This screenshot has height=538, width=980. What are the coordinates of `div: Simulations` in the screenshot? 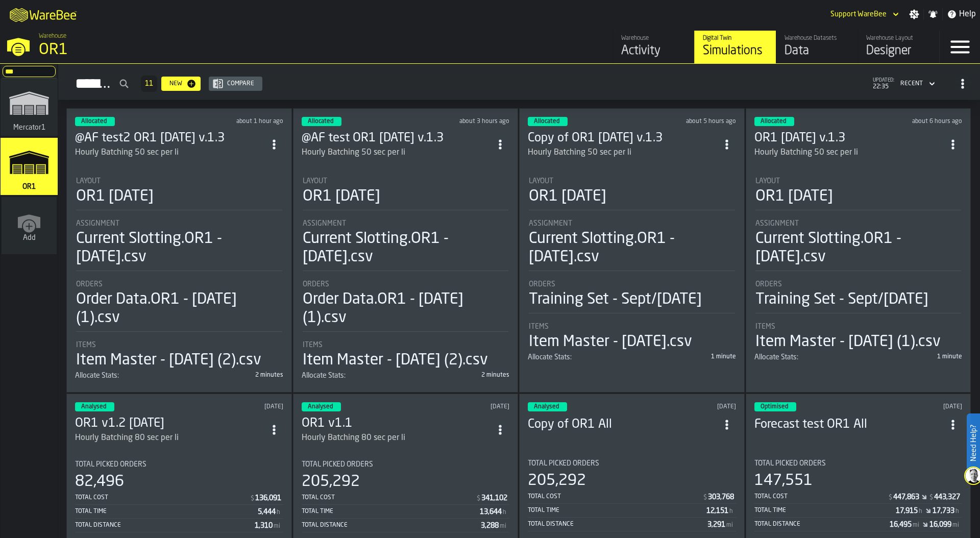 It's located at (736, 51).